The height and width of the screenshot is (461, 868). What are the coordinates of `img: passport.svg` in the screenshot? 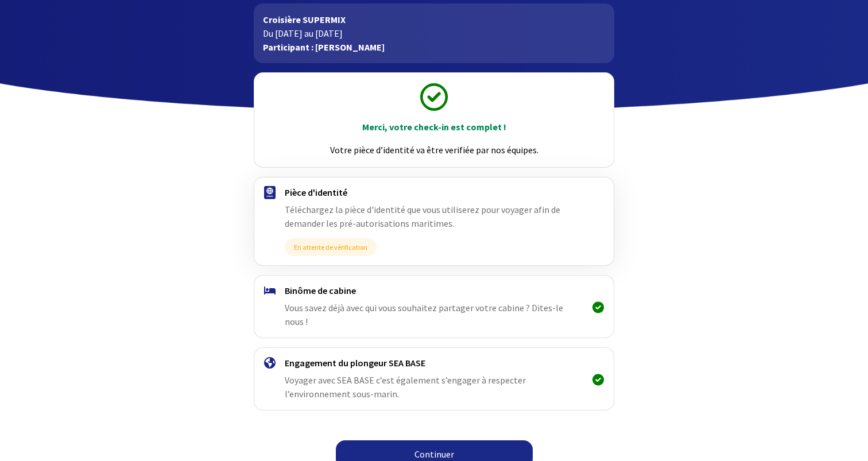 It's located at (270, 192).